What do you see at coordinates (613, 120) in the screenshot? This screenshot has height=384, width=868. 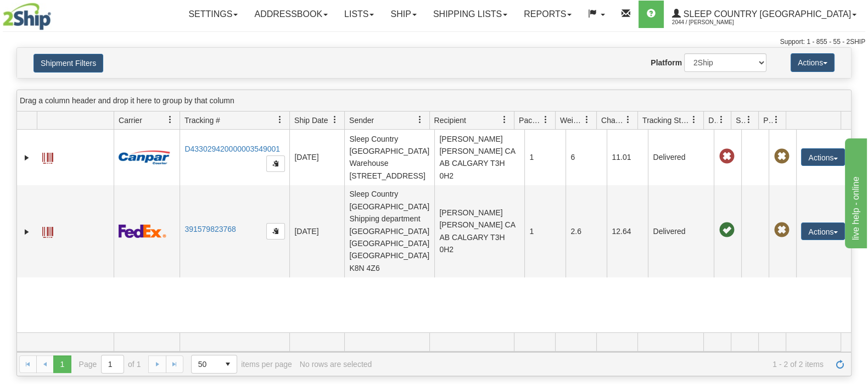 I see `span: Charge` at bounding box center [613, 120].